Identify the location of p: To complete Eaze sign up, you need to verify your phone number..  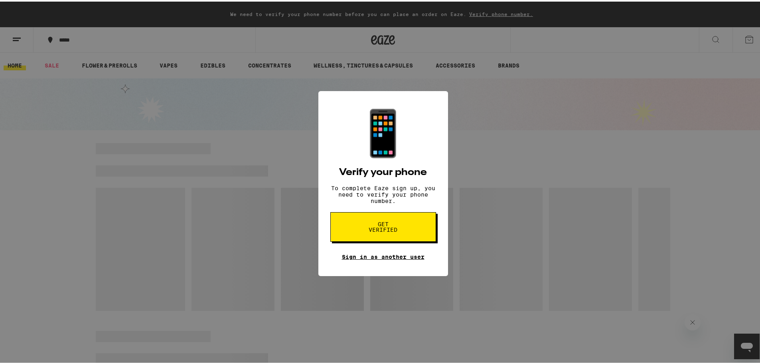
(383, 193).